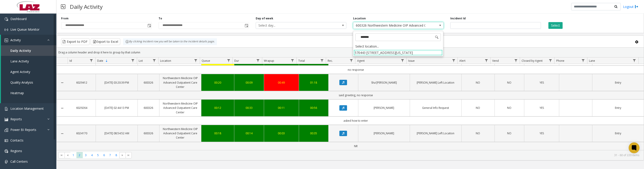  I want to click on span: NO, so click(509, 107).